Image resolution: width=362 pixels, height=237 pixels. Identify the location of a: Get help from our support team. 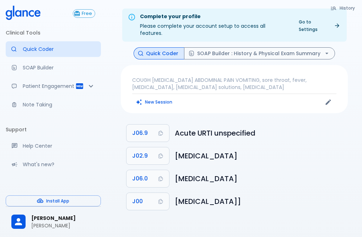
(53, 146).